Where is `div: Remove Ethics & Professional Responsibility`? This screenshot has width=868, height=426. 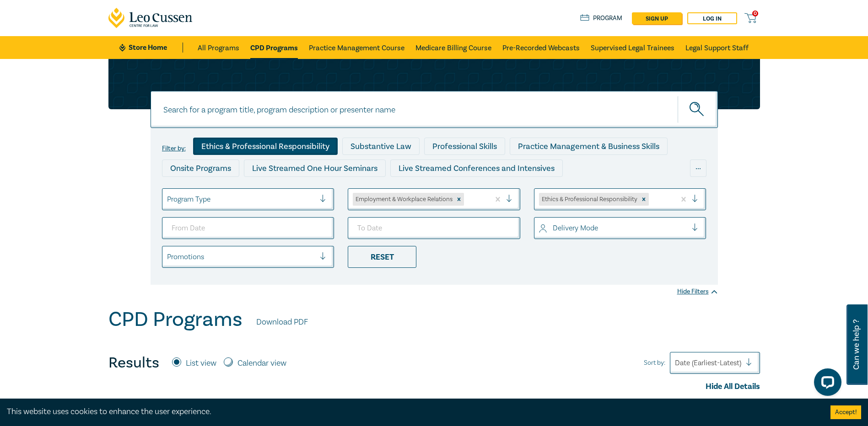 div: Remove Ethics & Professional Responsibility is located at coordinates (644, 199).